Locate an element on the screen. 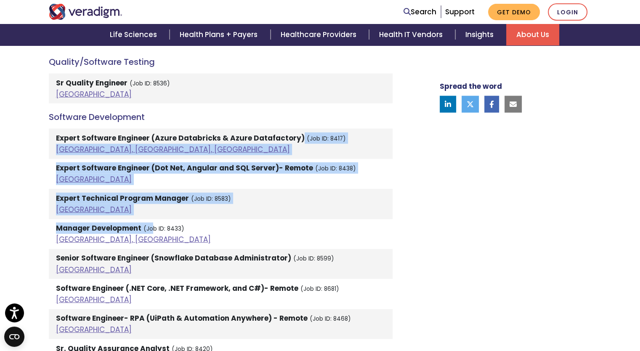 The width and height of the screenshot is (640, 351). a: Life Sciences is located at coordinates (135, 34).